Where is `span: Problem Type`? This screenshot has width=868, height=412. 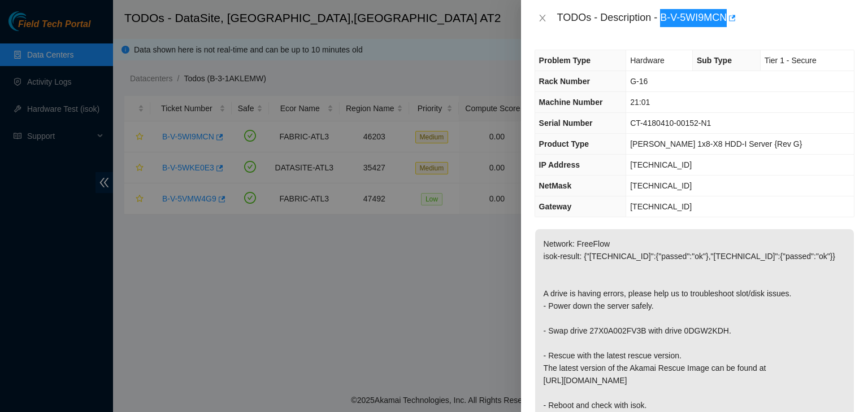 span: Problem Type is located at coordinates (565, 60).